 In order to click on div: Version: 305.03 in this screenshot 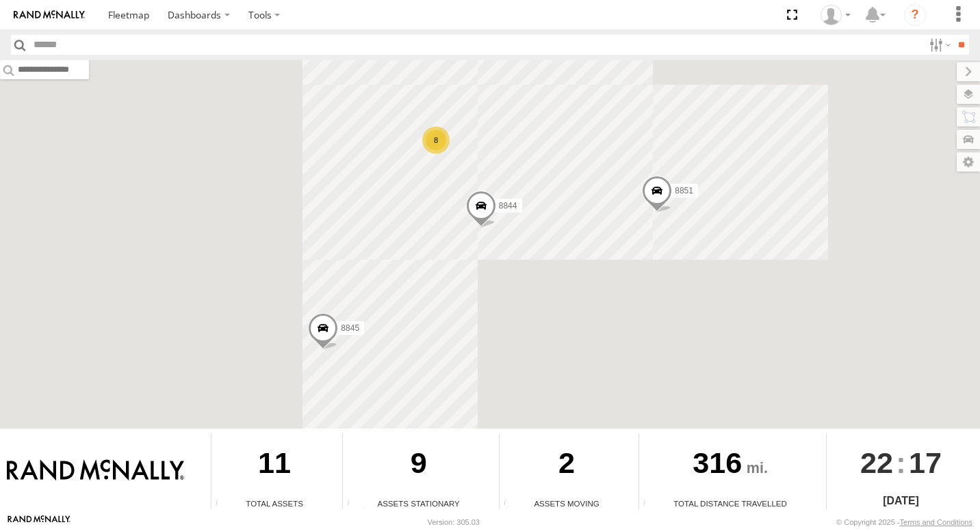, I will do `click(454, 522)`.